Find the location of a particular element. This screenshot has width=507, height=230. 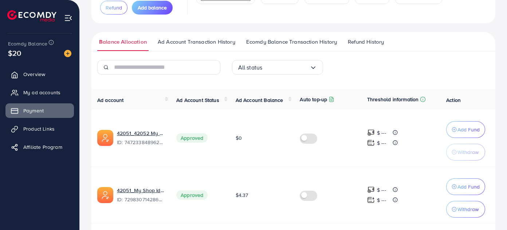

span: My ad accounts is located at coordinates (42, 93).